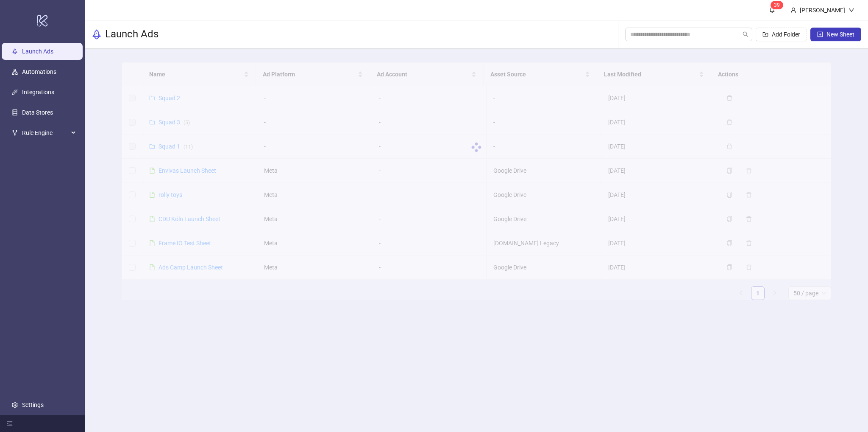 The image size is (868, 432). I want to click on span: 3, so click(775, 5).